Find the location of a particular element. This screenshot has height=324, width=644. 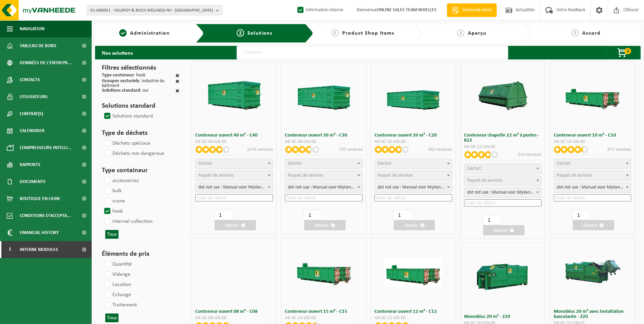

img: HK-XZ-20-GN-00 is located at coordinates (503, 277).